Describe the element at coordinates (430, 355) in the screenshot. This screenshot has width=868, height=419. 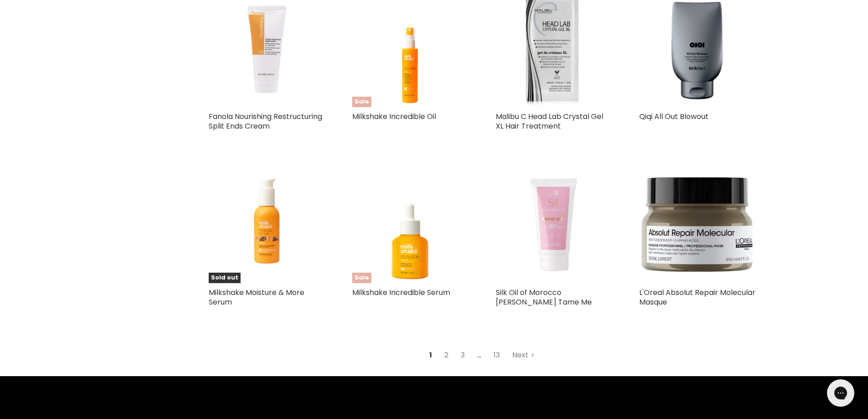
I see `span: 1` at that location.